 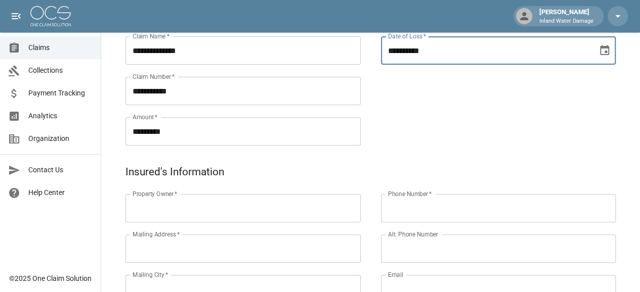 What do you see at coordinates (155, 194) in the screenshot?
I see `label: Property Owner` at bounding box center [155, 194].